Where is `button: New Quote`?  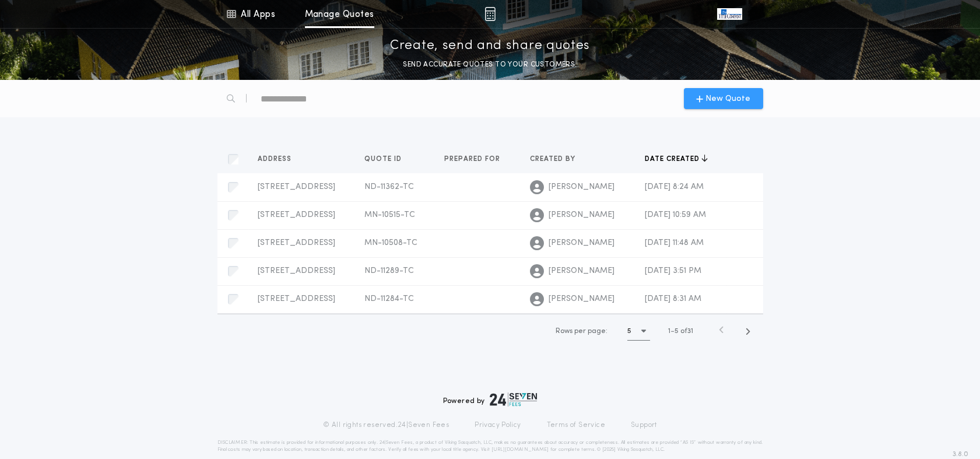 button: New Quote is located at coordinates (724, 98).